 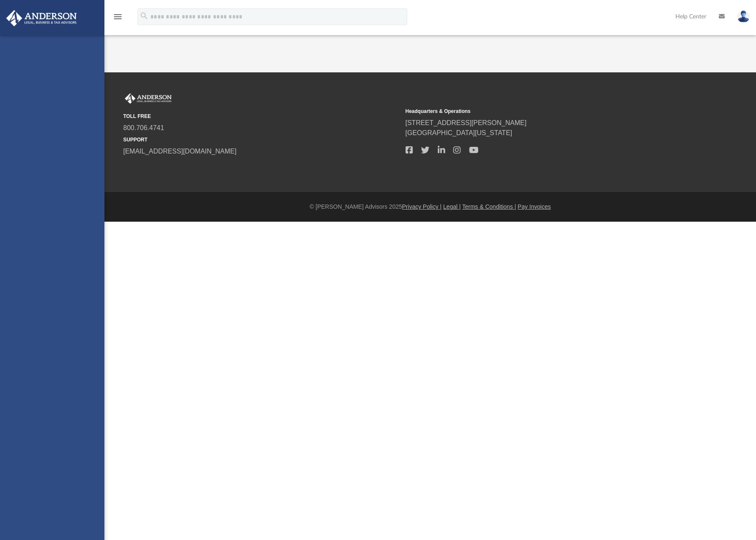 I want to click on a: Legal |, so click(x=452, y=207).